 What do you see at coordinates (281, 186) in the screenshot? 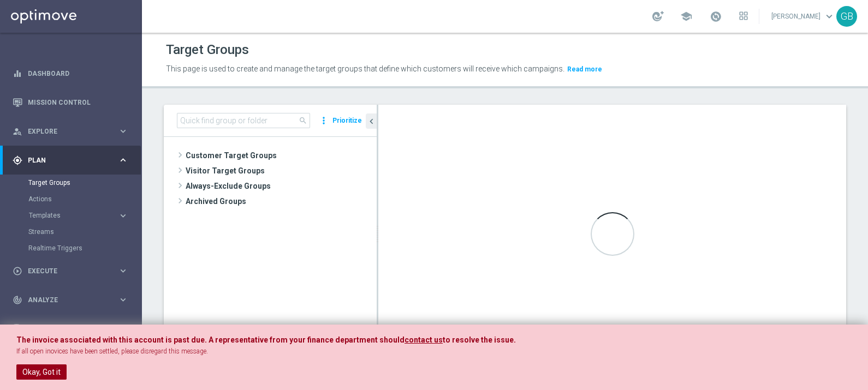
I see `span: Always-Exclude Groups` at bounding box center [281, 186].